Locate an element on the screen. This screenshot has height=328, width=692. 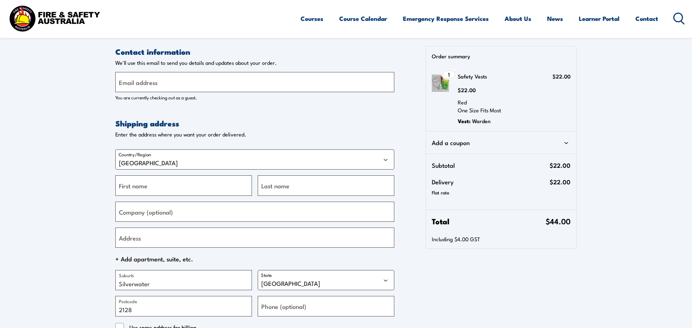
span: Subtotal is located at coordinates (490, 165).